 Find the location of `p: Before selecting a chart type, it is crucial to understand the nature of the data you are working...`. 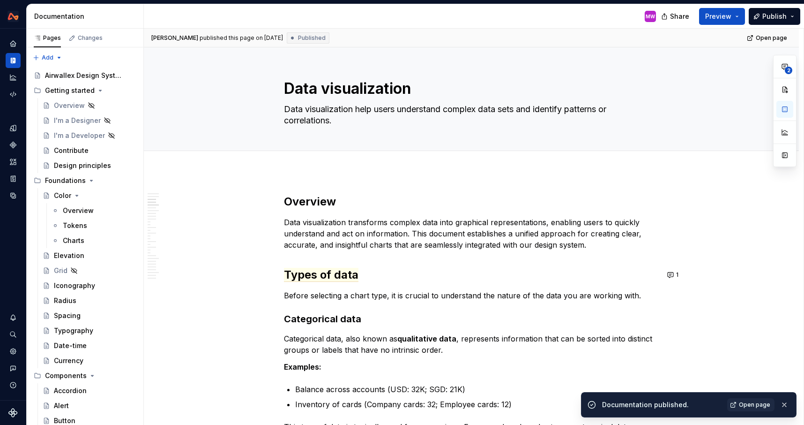

p: Before selecting a chart type, it is crucial to understand the nature of the data you are working... is located at coordinates (471, 295).